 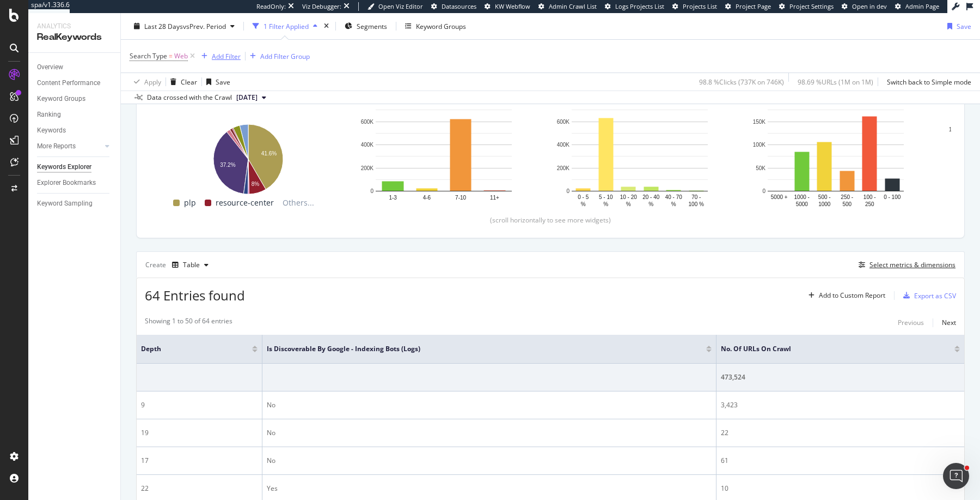 I want to click on a: Open in dev, so click(x=865, y=6).